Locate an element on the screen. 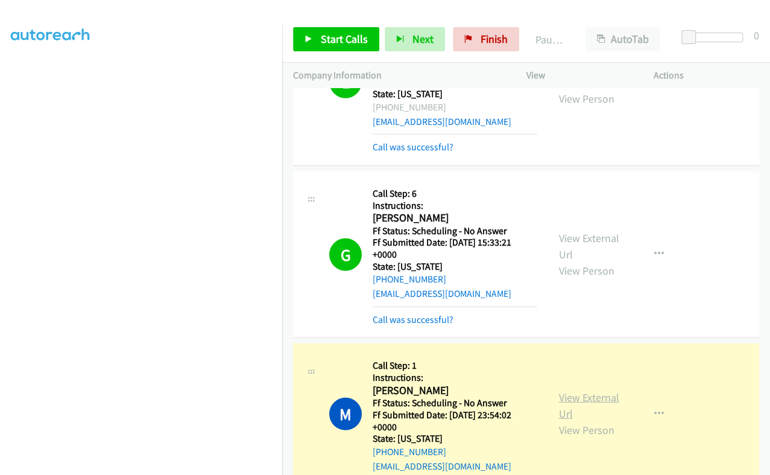  p: View is located at coordinates (579, 75).